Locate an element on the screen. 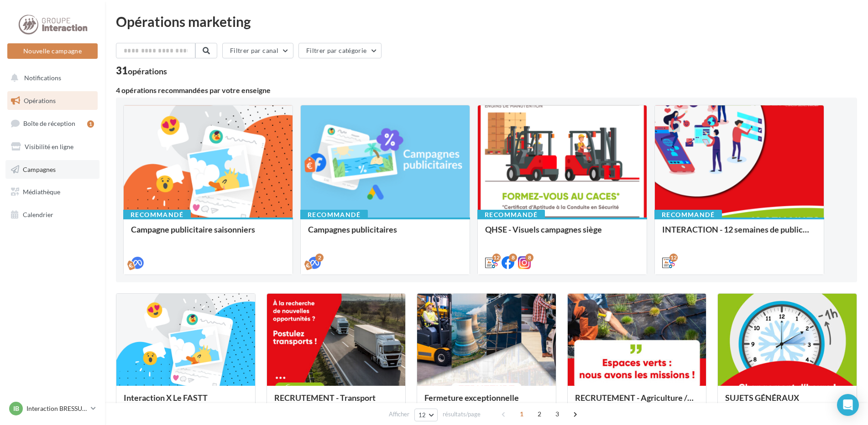 The height and width of the screenshot is (425, 868). span: résultats/page is located at coordinates (461, 414).